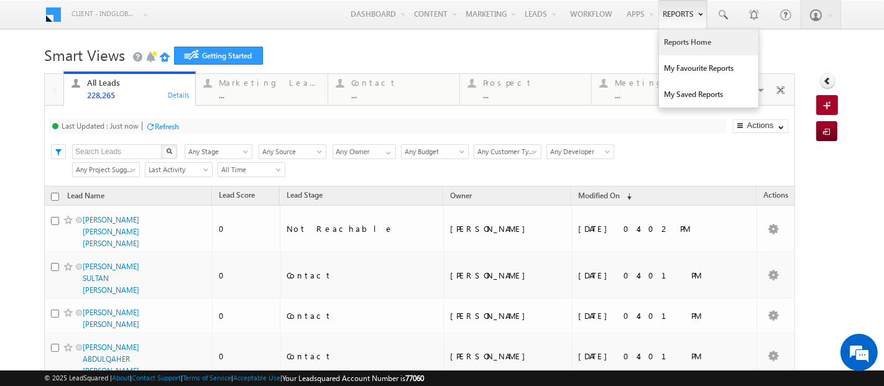 This screenshot has width=884, height=386. Describe the element at coordinates (169, 151) in the screenshot. I see `img: Search` at that location.